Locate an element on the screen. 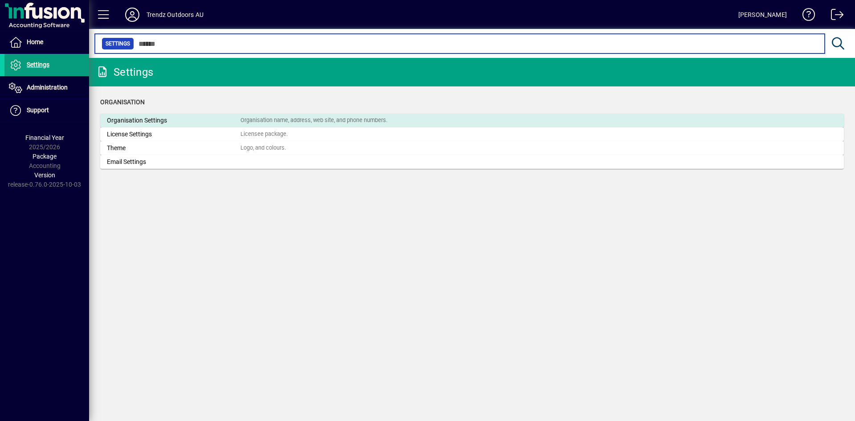 This screenshot has width=855, height=421. span: Home is located at coordinates (35, 42).